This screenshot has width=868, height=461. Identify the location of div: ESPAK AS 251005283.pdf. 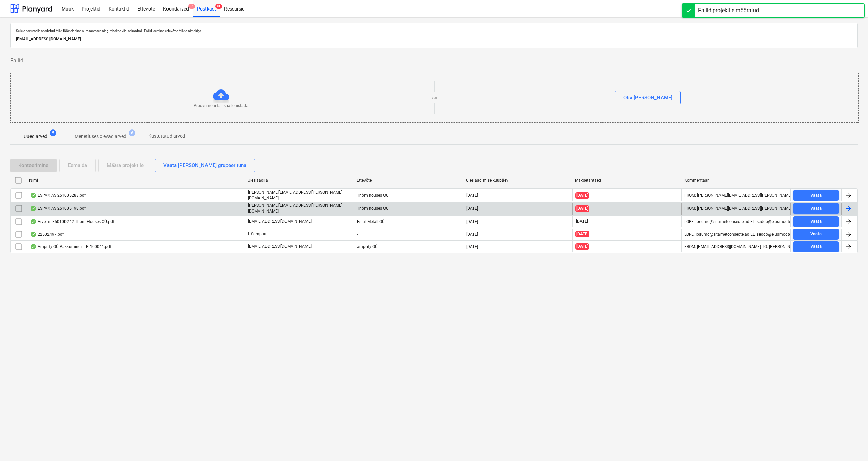
(58, 195).